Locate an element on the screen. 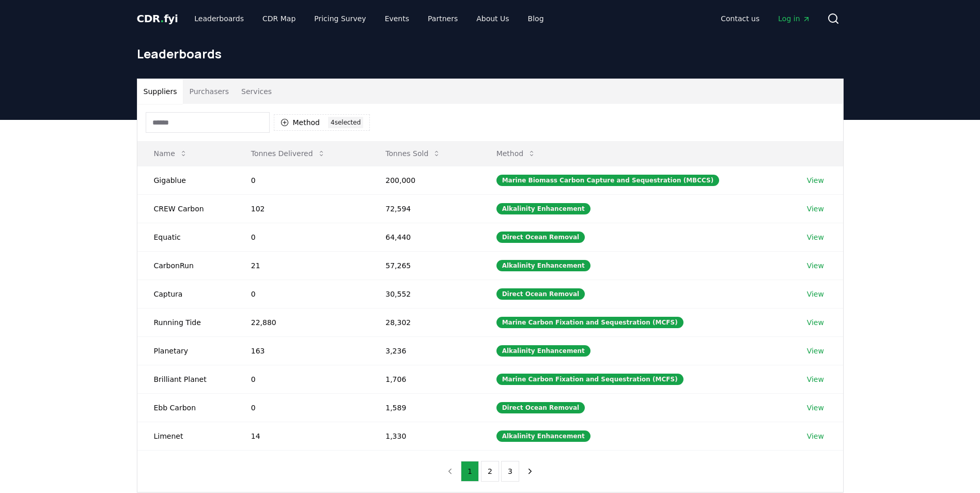 This screenshot has height=493, width=980. button: next page is located at coordinates (530, 472).